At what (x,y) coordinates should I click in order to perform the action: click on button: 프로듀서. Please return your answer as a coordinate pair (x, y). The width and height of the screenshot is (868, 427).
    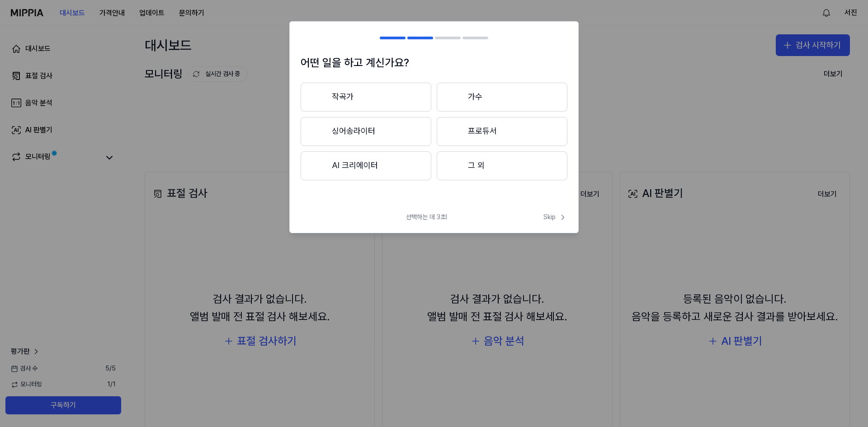
    Looking at the image, I should click on (502, 132).